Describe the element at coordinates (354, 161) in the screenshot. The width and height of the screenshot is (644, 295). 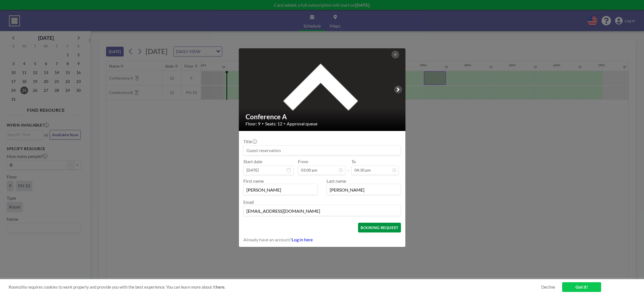
I see `label: To` at that location.